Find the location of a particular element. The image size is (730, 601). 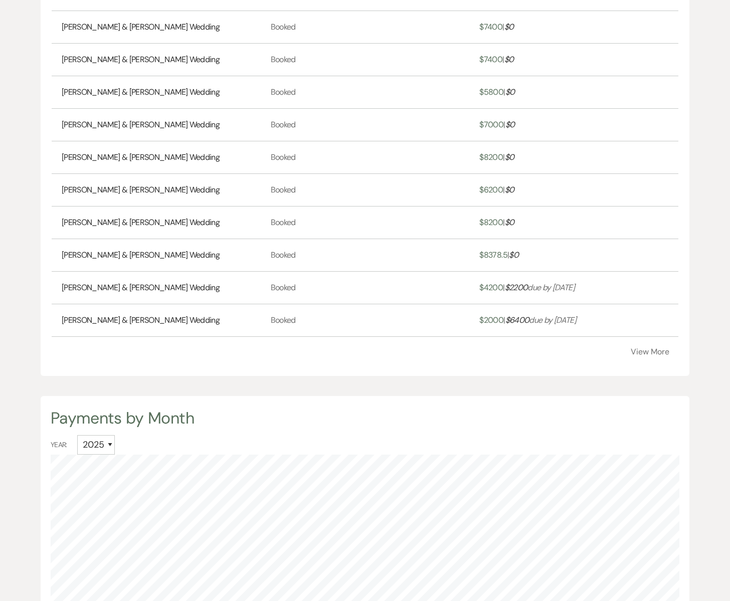

span: $ 6200 is located at coordinates (491, 189).